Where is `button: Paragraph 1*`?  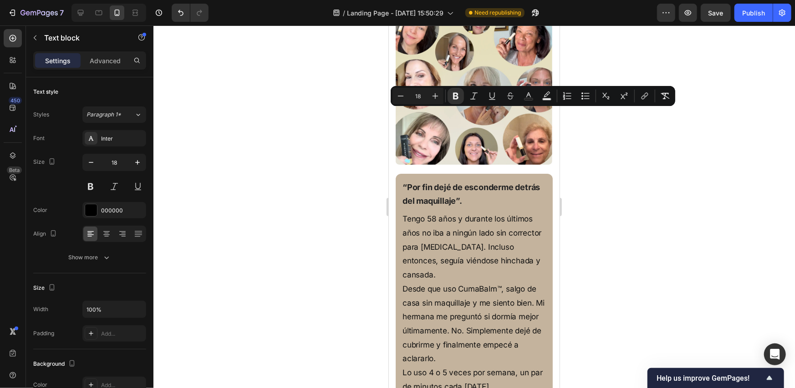
button: Paragraph 1* is located at coordinates (114, 115).